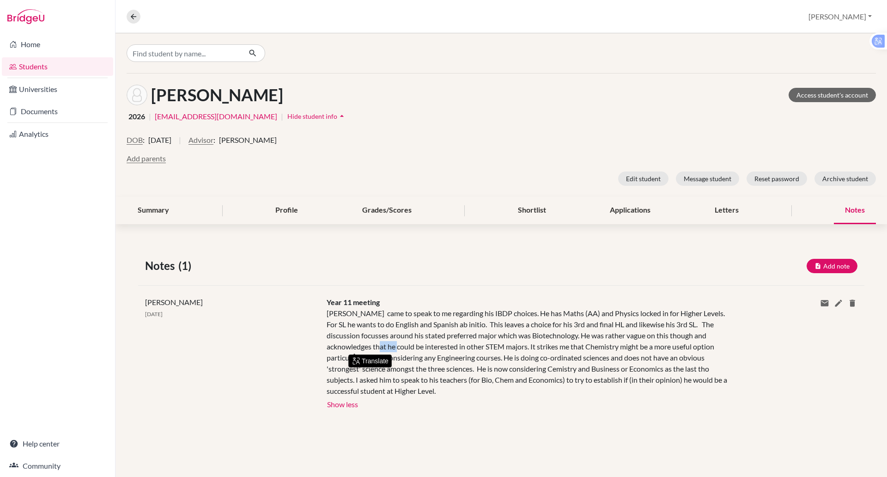 This screenshot has width=887, height=477. I want to click on button: Edit student, so click(643, 178).